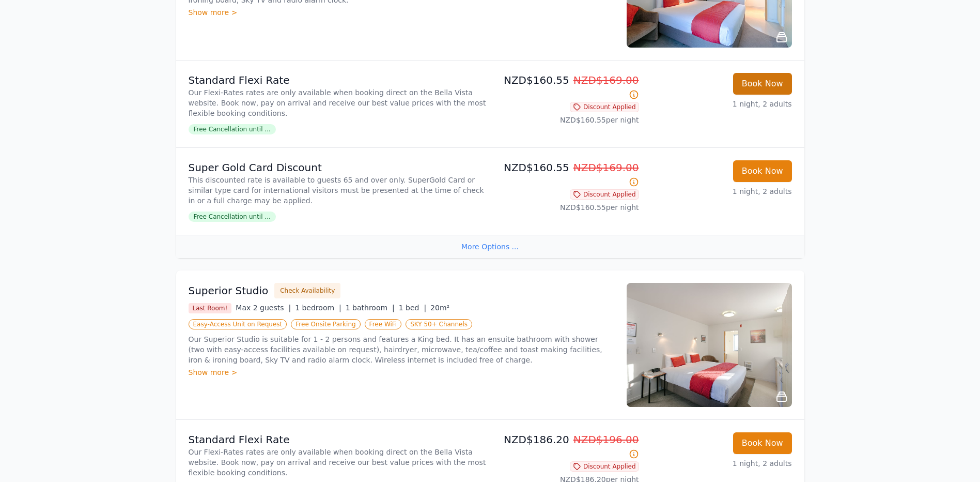 The image size is (980, 482). I want to click on span: Free WiFi, so click(384, 324).